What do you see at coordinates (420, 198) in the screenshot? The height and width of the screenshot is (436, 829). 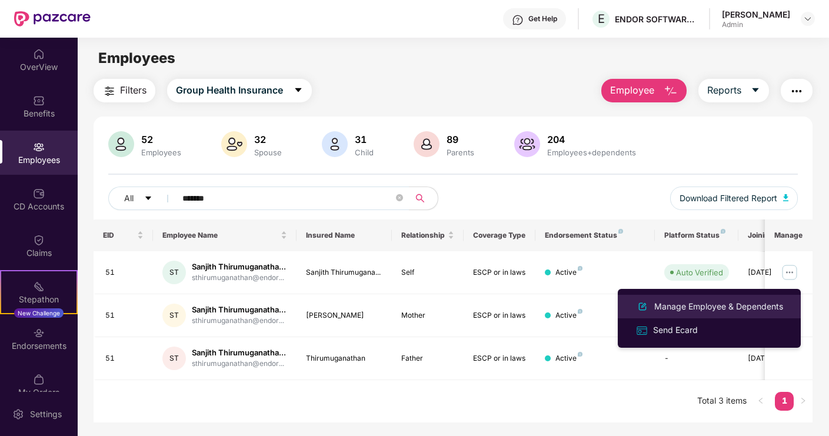 I see `span: search` at bounding box center [420, 198].